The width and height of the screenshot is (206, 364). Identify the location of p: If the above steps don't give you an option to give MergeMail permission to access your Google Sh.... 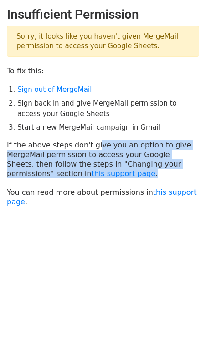
(103, 159).